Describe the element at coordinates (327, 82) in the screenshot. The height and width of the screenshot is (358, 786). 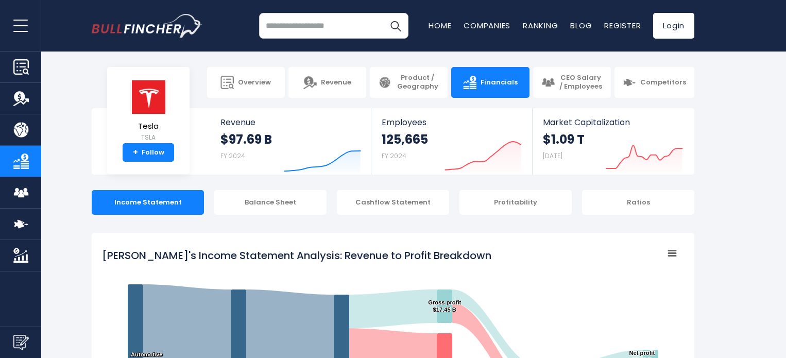
I see `a: Revenue` at that location.